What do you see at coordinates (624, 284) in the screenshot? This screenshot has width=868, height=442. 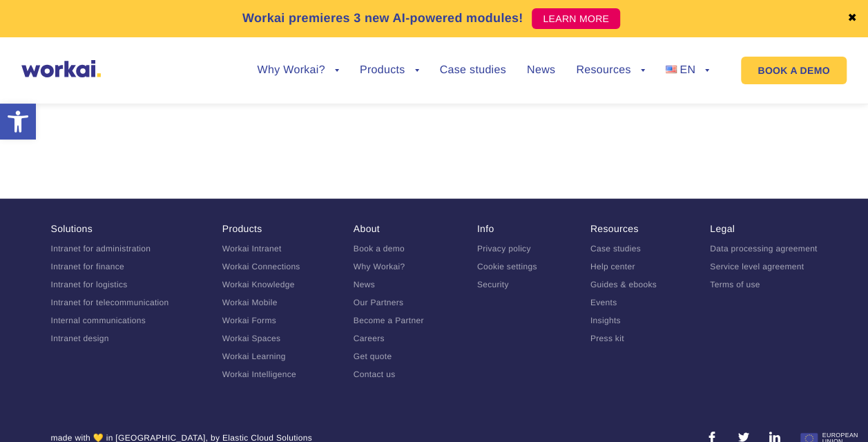 I see `a: Guides & ebooks` at bounding box center [624, 284].